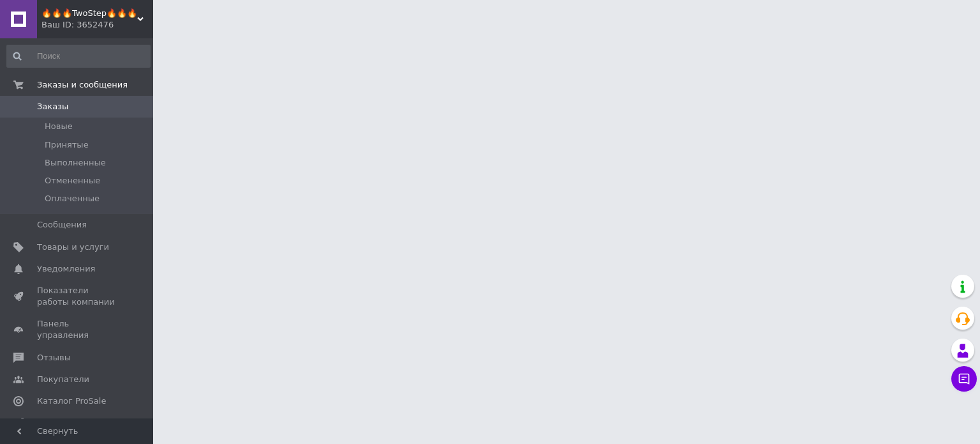  Describe the element at coordinates (77, 297) in the screenshot. I see `span: Показатели работы компании` at that location.